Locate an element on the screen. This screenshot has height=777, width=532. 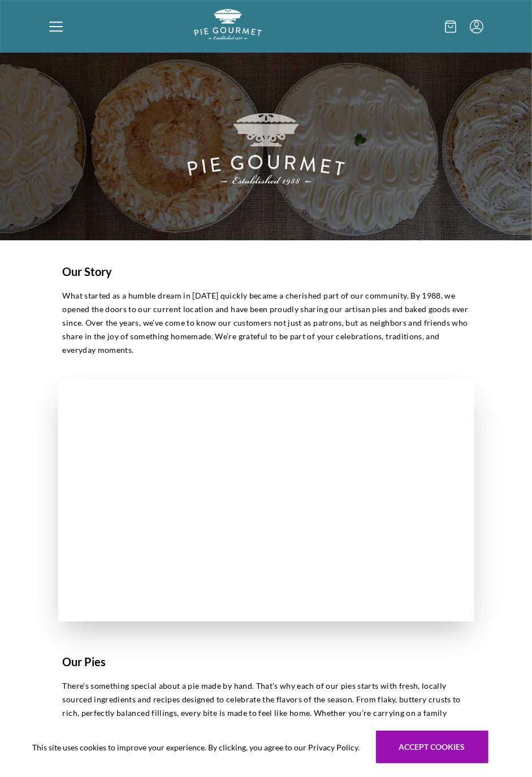
h1: Our Pies is located at coordinates (266, 662).